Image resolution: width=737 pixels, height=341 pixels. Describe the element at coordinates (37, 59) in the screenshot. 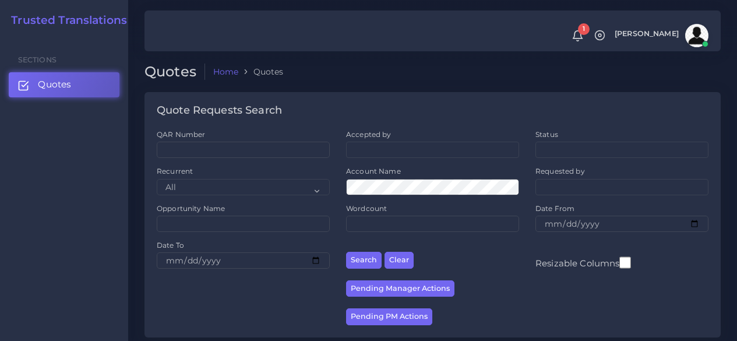

I see `span: Sections` at that location.